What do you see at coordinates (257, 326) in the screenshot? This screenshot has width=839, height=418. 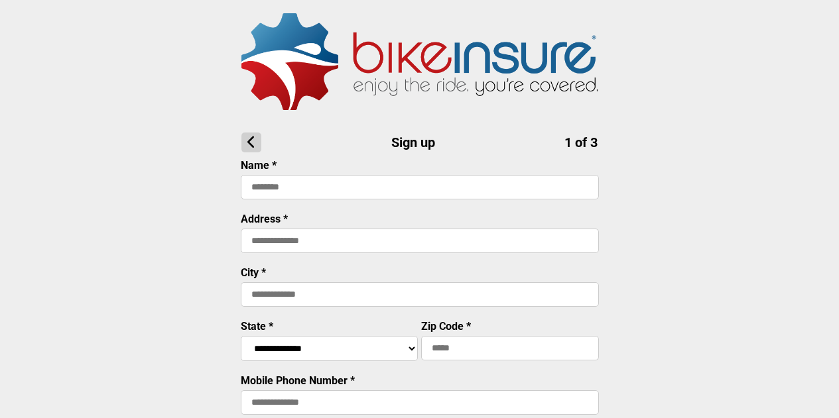 I see `label: State *` at bounding box center [257, 326].